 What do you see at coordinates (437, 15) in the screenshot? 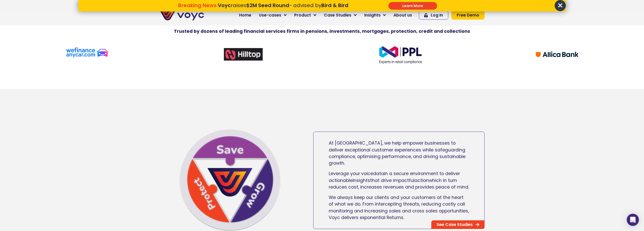
I see `span: Log In` at bounding box center [437, 15].